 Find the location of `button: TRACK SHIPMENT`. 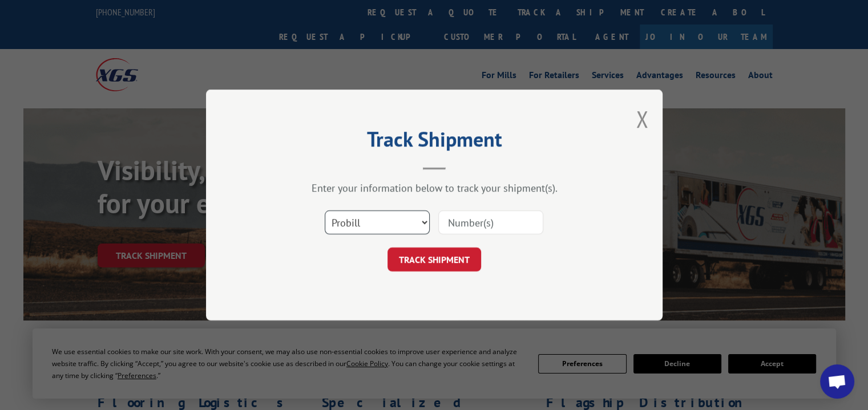

button: TRACK SHIPMENT is located at coordinates (435, 259).